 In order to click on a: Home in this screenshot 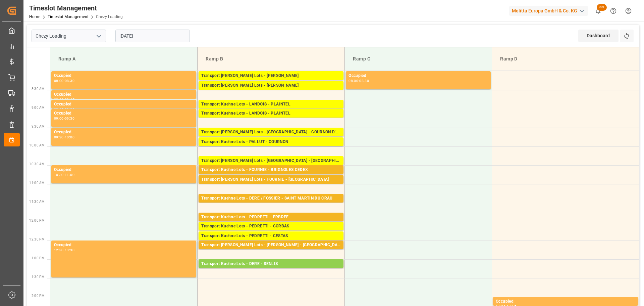, I will do `click(35, 17)`.